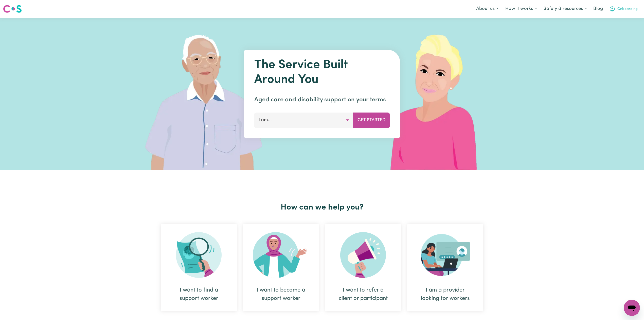 The width and height of the screenshot is (644, 320). I want to click on span: Onboarding, so click(627, 9).